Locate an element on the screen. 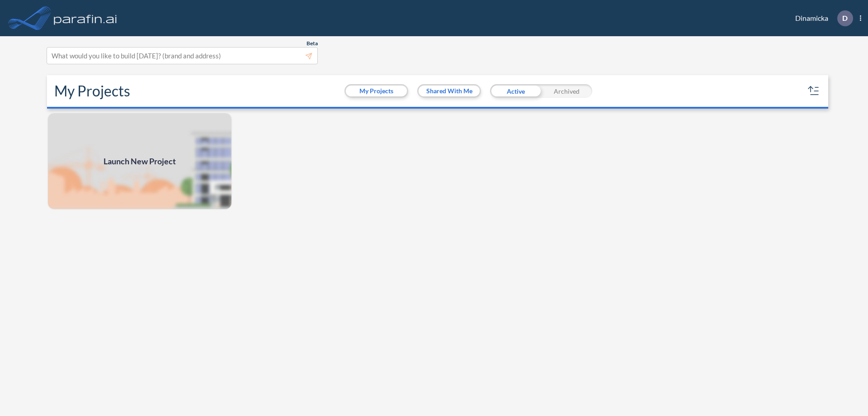 The image size is (868, 416). button: Shared With Me is located at coordinates (449, 91).